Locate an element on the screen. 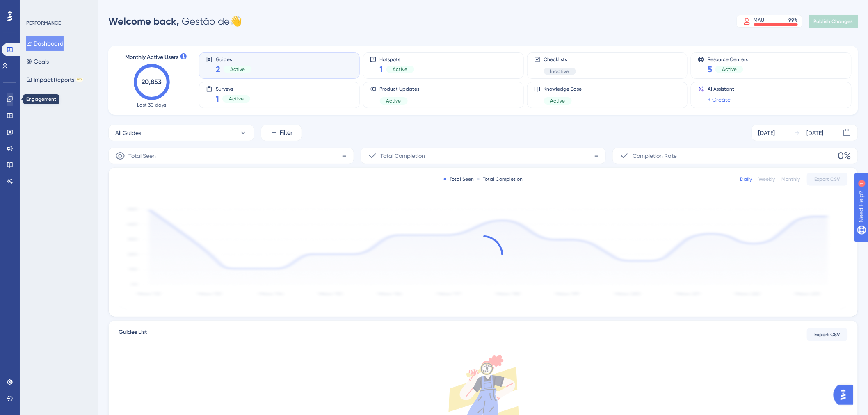 This screenshot has height=415, width=868. img: launcher-image-alternative-text is located at coordinates (10, 12).